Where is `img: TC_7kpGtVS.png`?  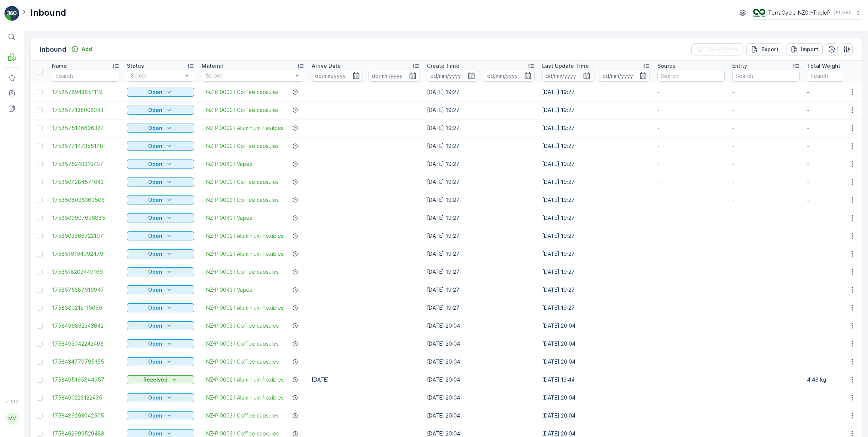
img: TC_7kpGtVS.png is located at coordinates (759, 13).